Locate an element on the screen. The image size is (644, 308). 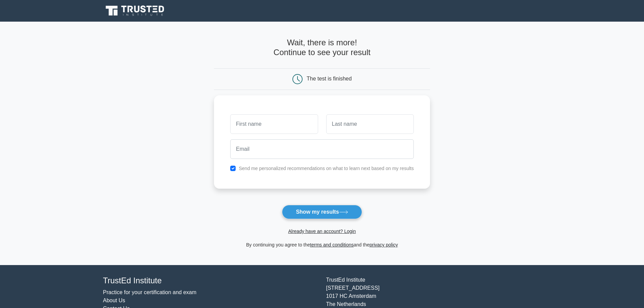
input: First name is located at coordinates (274, 124).